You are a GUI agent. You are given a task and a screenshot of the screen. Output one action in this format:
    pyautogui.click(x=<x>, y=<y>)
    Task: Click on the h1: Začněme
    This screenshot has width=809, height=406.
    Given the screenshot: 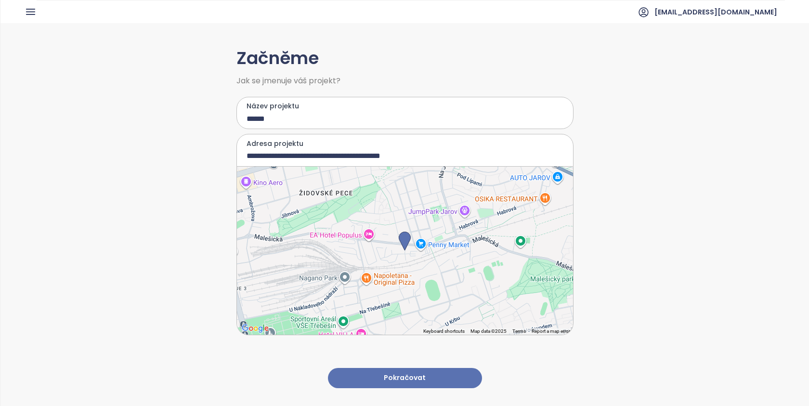 What is the action you would take?
    pyautogui.click(x=405, y=58)
    